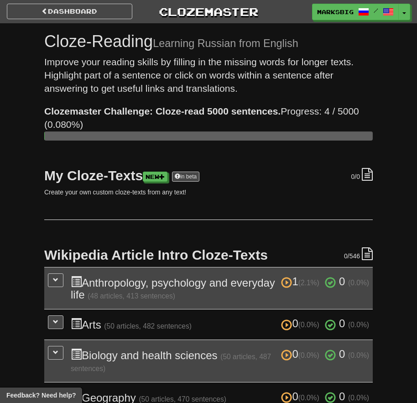  I want to click on h3: Biology and health sciences, so click(220, 361).